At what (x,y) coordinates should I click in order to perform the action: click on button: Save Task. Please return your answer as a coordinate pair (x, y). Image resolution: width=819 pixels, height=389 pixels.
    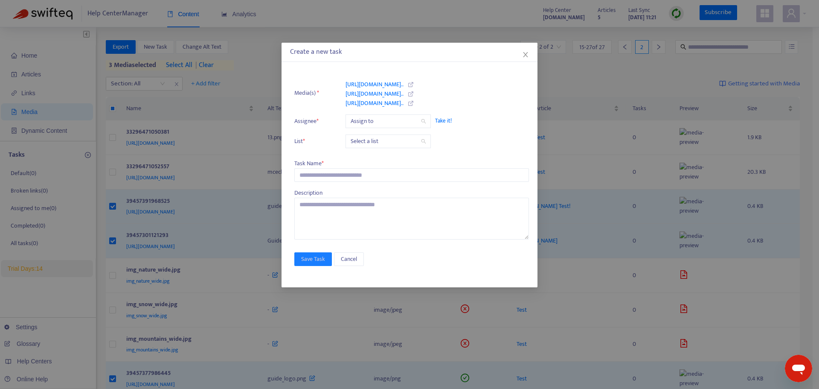
    Looking at the image, I should click on (313, 259).